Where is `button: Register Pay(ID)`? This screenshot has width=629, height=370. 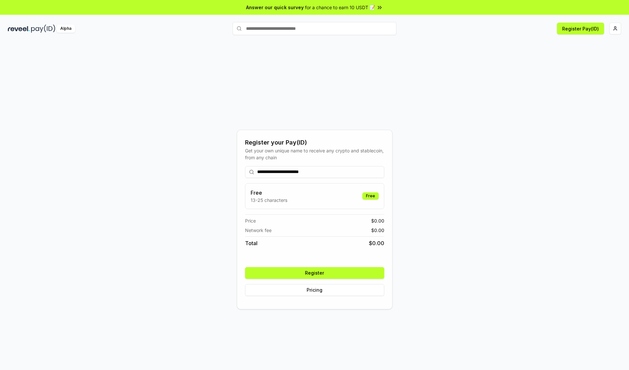
button: Register Pay(ID) is located at coordinates (580, 29).